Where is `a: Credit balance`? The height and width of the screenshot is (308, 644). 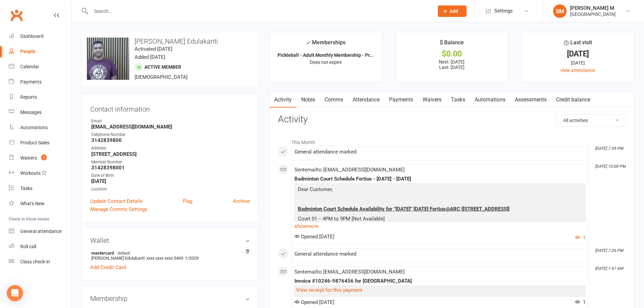
a: Credit balance is located at coordinates (573, 100).